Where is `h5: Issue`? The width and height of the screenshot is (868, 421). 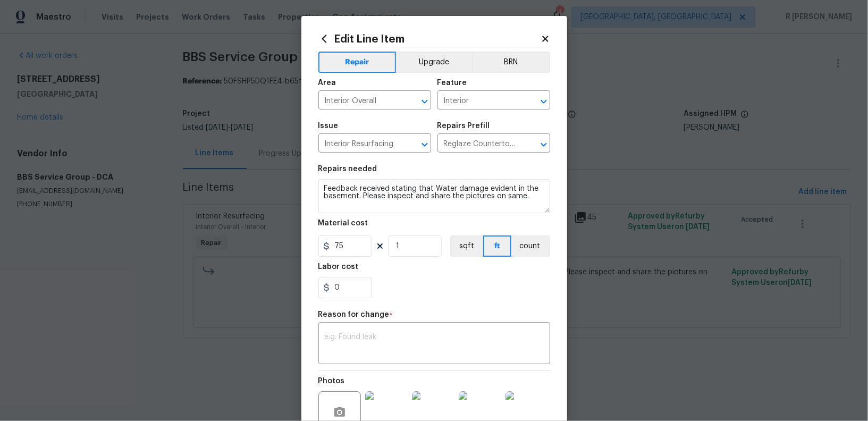
h5: Issue is located at coordinates (328, 126).